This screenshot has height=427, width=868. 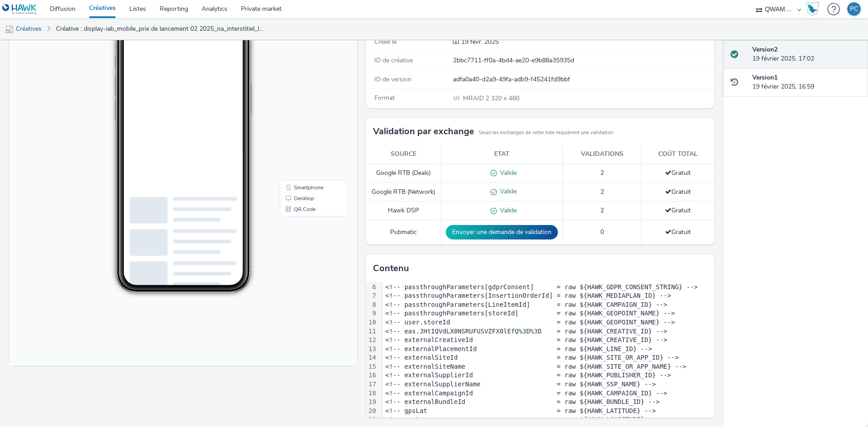 I want to click on strong: Version 1, so click(x=765, y=77).